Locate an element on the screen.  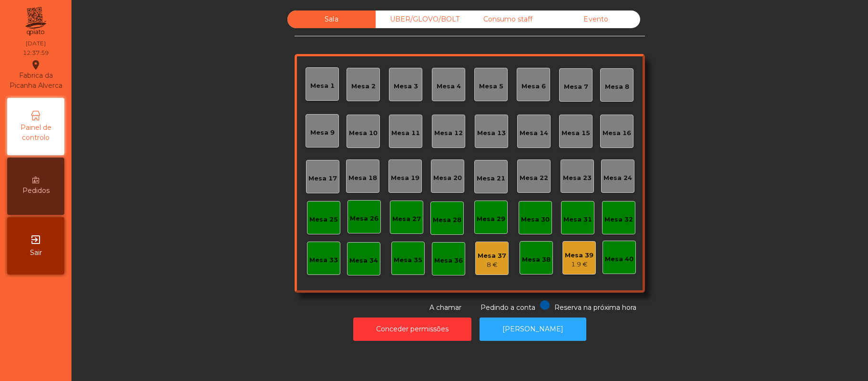
div: Mesa 8 is located at coordinates (617, 87).